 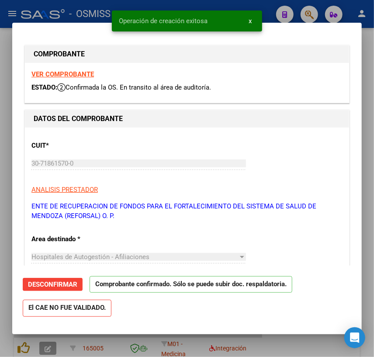 What do you see at coordinates (52, 285) in the screenshot?
I see `button: Desconfirmar` at bounding box center [52, 285].